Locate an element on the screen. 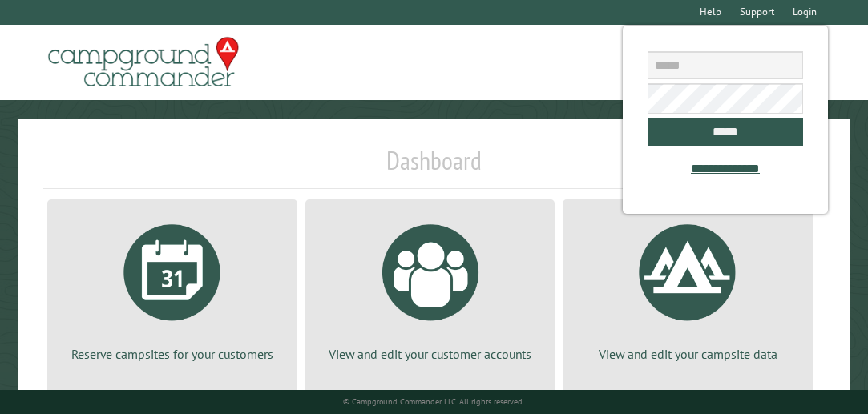 The height and width of the screenshot is (414, 868). a: View and edit your customer accounts is located at coordinates (430, 287).